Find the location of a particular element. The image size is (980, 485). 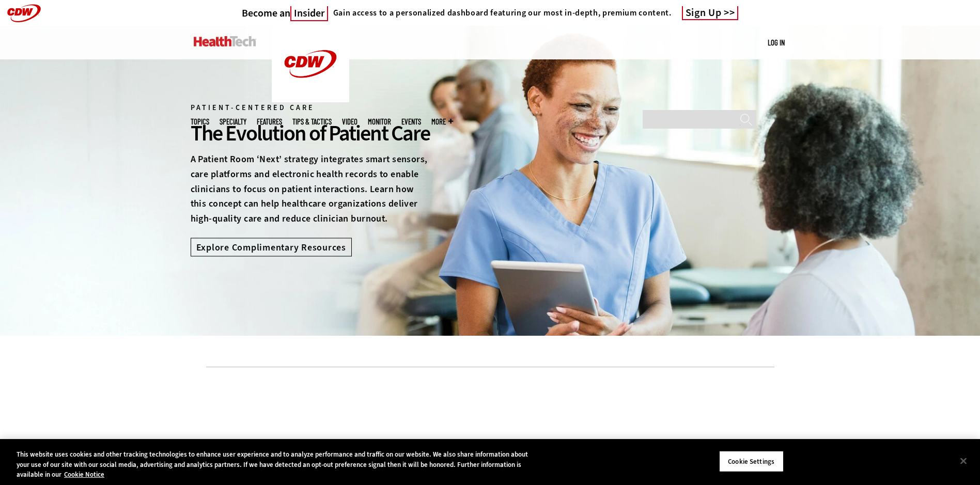

span: Insider is located at coordinates (308, 13).